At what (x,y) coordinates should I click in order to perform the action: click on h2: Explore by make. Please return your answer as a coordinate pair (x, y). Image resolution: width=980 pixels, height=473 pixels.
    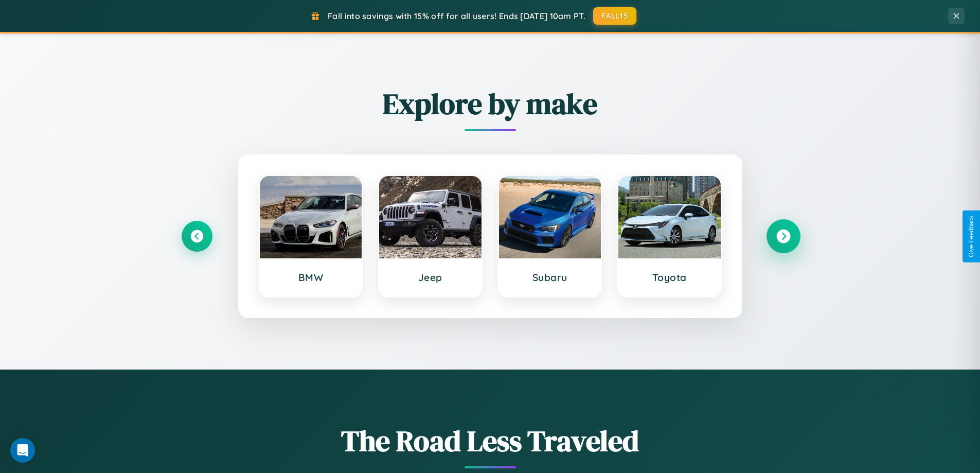
    Looking at the image, I should click on (490, 104).